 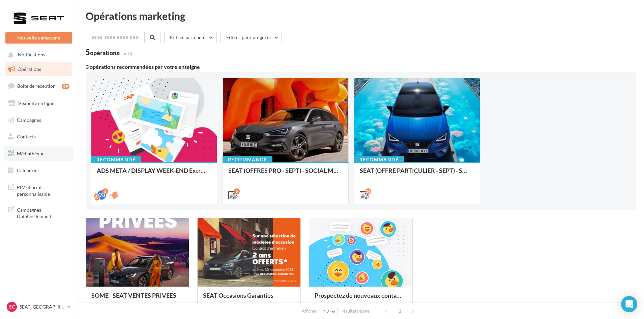 What do you see at coordinates (629, 304) in the screenshot?
I see `div: Open Intercom Messenger` at bounding box center [629, 304].